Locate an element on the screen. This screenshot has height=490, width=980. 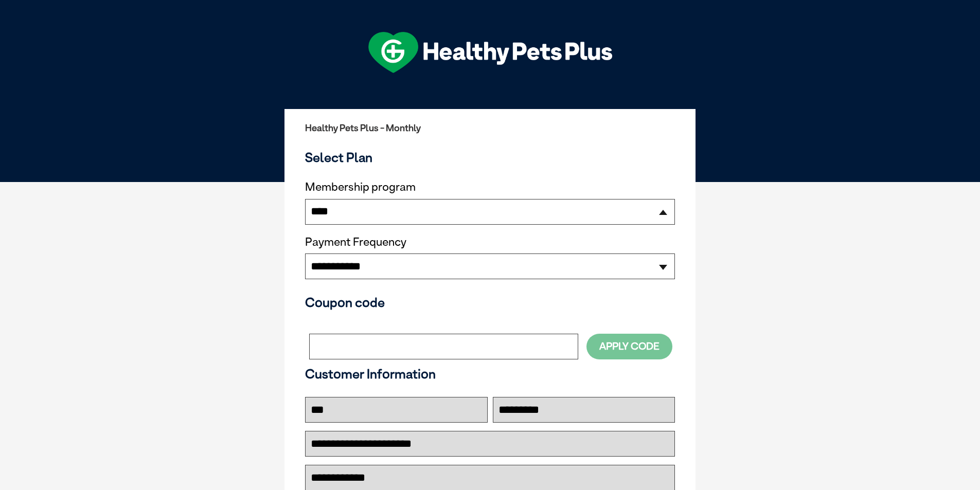
img: hpp-logo-landscape-green-white.png is located at coordinates (490, 53).